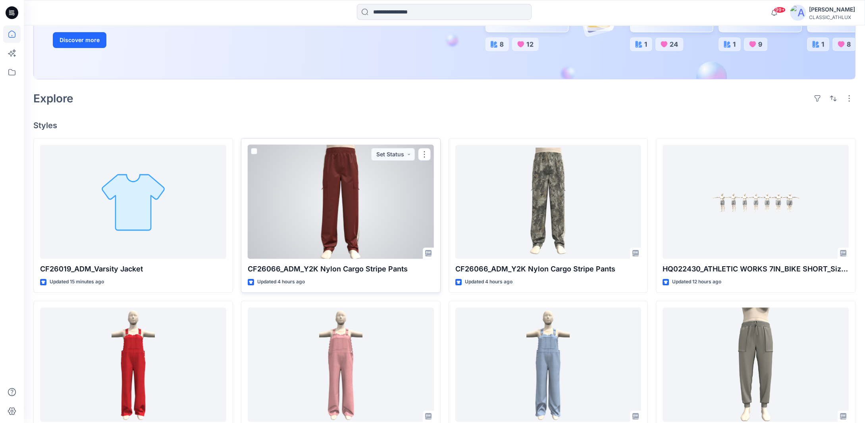 This screenshot has height=423, width=865. Describe the element at coordinates (444, 126) in the screenshot. I see `h4: Styles` at that location.